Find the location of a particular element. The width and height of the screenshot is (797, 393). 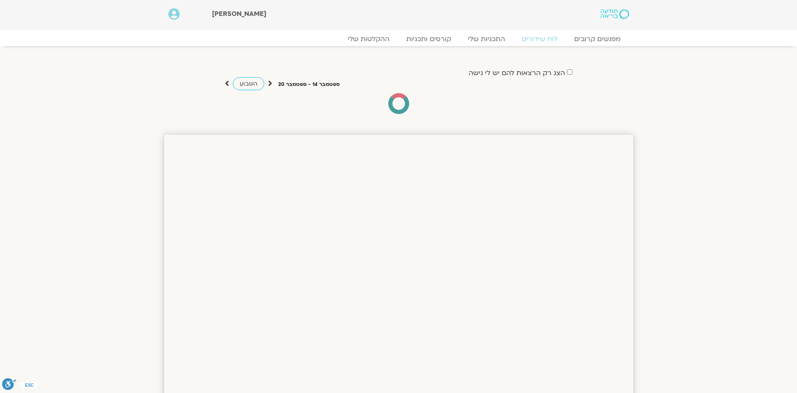

a: קורסים ותכניות is located at coordinates (429, 39).